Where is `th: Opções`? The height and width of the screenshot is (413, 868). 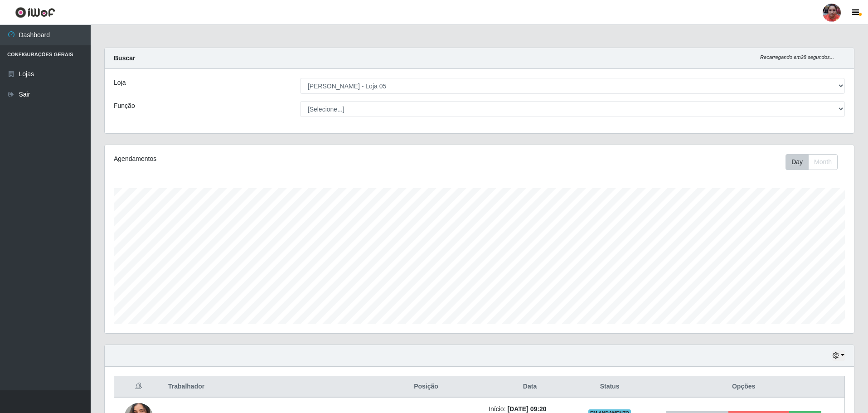
th: Opções is located at coordinates (743, 387).